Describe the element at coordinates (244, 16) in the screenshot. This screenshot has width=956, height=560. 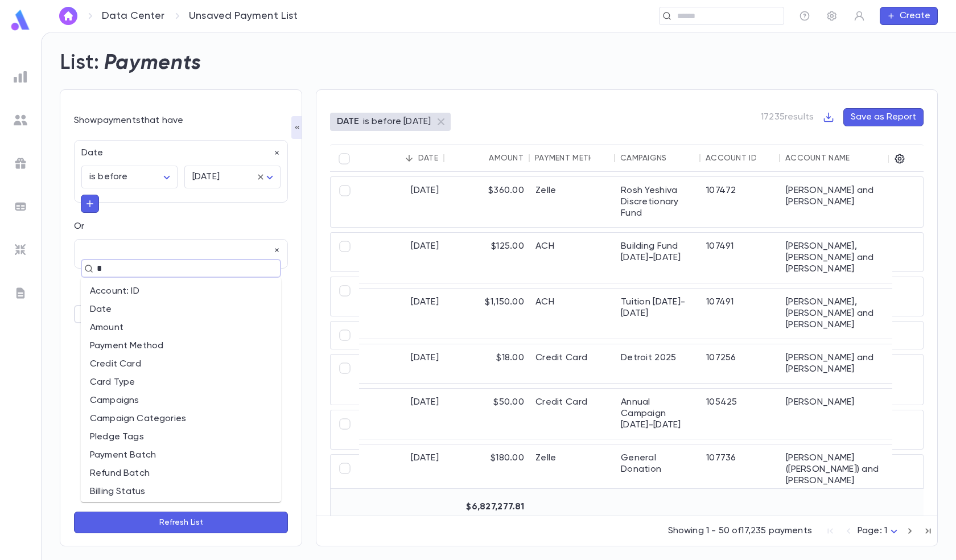
I see `p: Unsaved Payment List` at that location.